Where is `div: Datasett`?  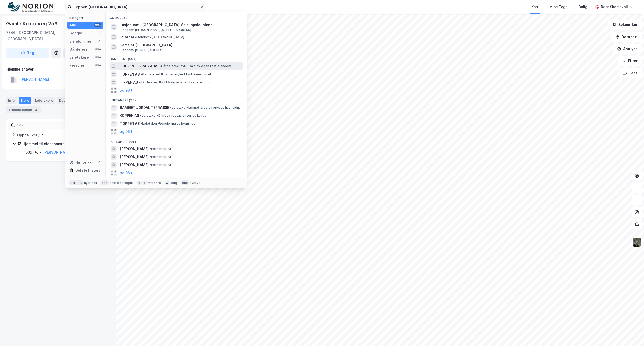
div: Datasett is located at coordinates (66, 100).